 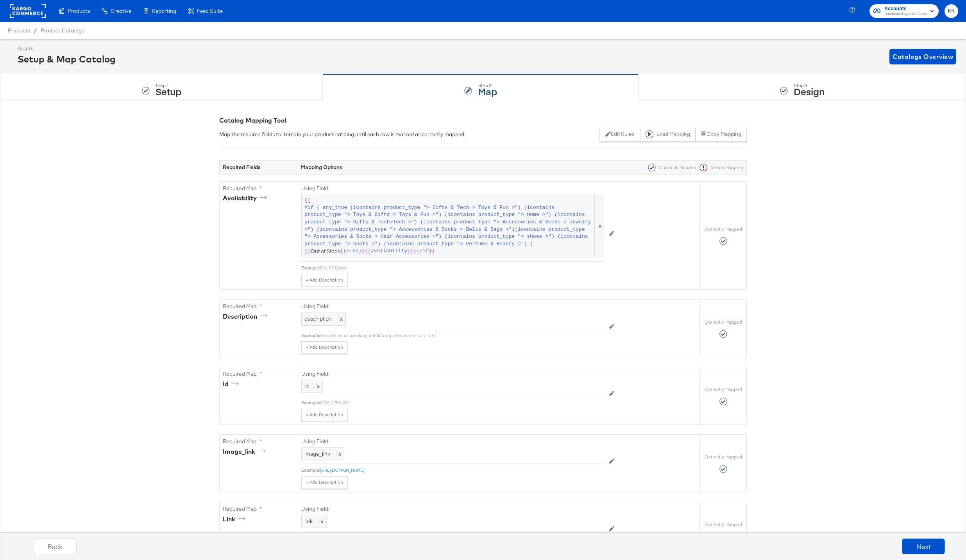 What do you see at coordinates (66, 59) in the screenshot?
I see `div: Setup & Map Catalog` at bounding box center [66, 59].